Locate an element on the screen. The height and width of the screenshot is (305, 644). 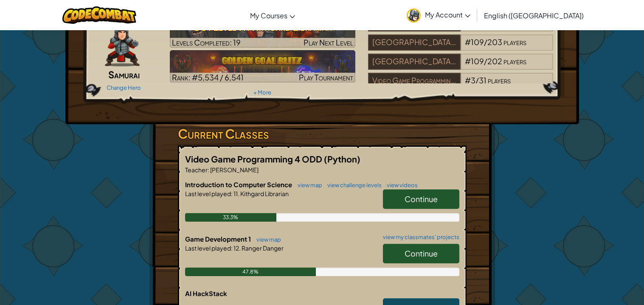
span: Video Game Programming 4 ODD is located at coordinates (254, 158).